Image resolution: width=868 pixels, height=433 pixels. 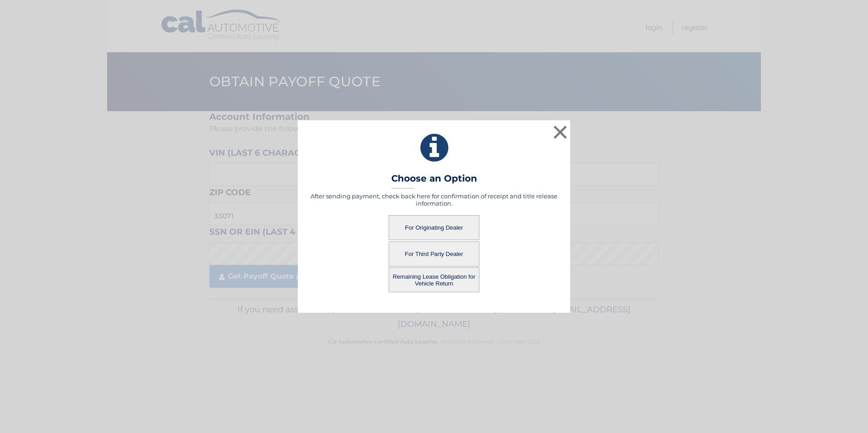 What do you see at coordinates (434, 254) in the screenshot?
I see `button: For Third Party Dealer` at bounding box center [434, 254].